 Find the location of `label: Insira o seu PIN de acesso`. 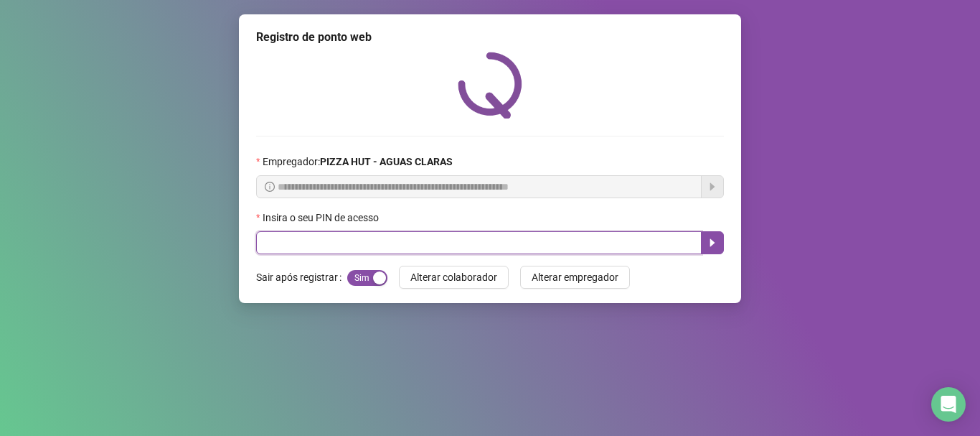

label: Insira o seu PIN de acesso is located at coordinates (322, 217).